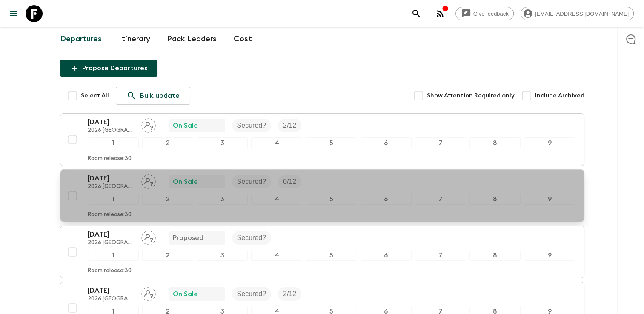 This screenshot has height=314, width=644. What do you see at coordinates (188, 238) in the screenshot?
I see `p: Proposed` at bounding box center [188, 238].